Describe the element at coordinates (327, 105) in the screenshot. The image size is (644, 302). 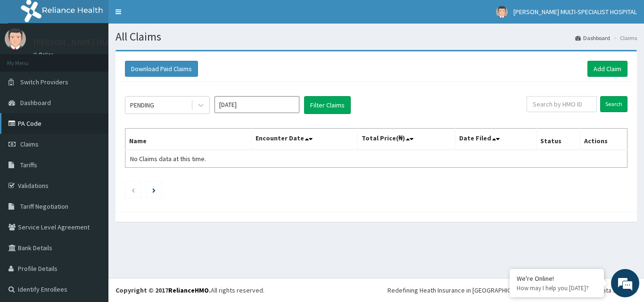
I see `button: Filter Claims` at that location.